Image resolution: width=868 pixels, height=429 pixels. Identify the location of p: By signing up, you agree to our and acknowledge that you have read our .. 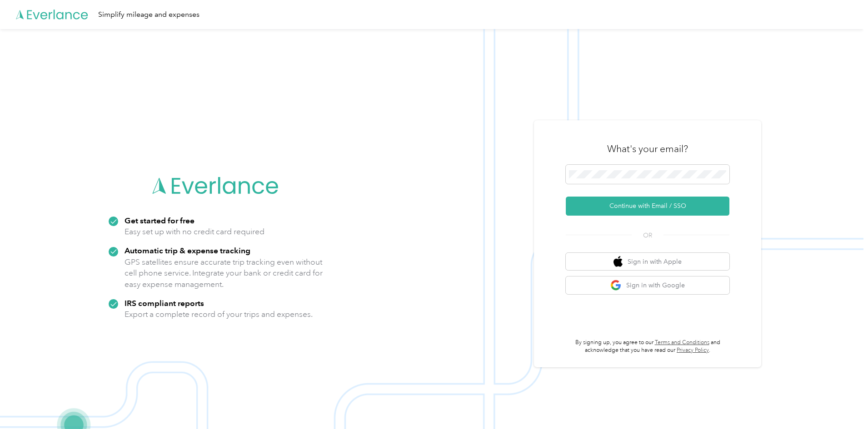
(648, 346).